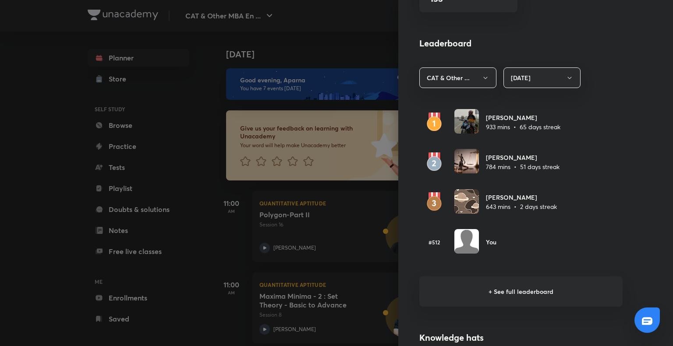  What do you see at coordinates (434, 242) in the screenshot?
I see `h6: #512` at bounding box center [434, 242].